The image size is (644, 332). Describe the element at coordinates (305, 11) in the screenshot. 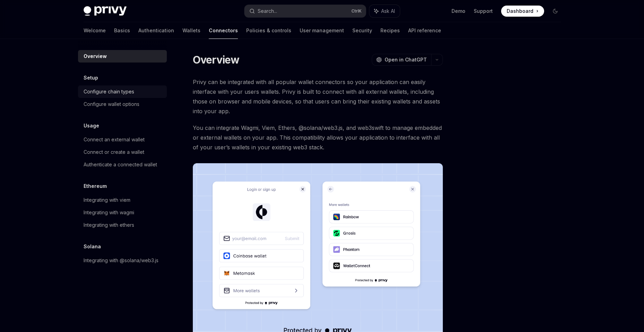

I see `button: Search...CtrlK` at that location.